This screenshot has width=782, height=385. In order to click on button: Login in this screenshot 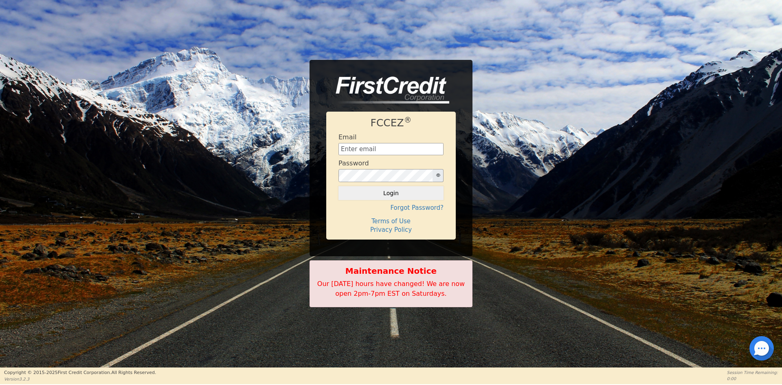, I will do `click(391, 193)`.